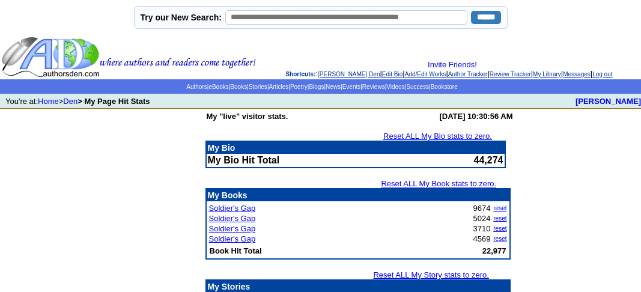 The width and height of the screenshot is (641, 292). Describe the element at coordinates (425, 74) in the screenshot. I see `a: Add/Edit Works` at that location.